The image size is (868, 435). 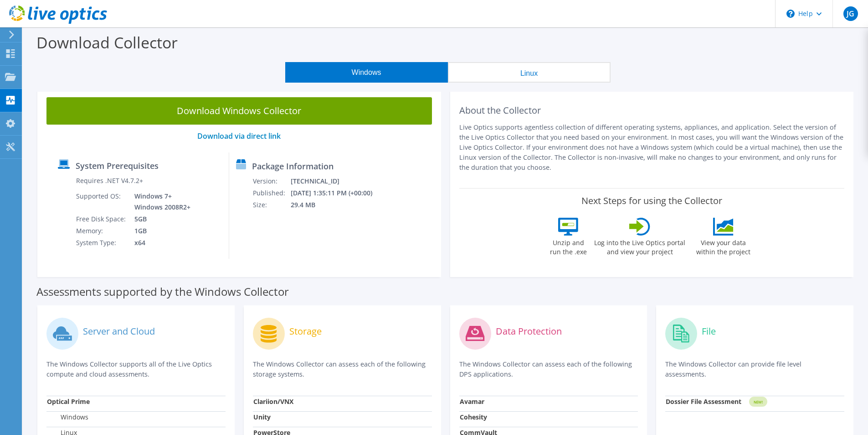 I want to click on h2: About the Collector, so click(x=652, y=111).